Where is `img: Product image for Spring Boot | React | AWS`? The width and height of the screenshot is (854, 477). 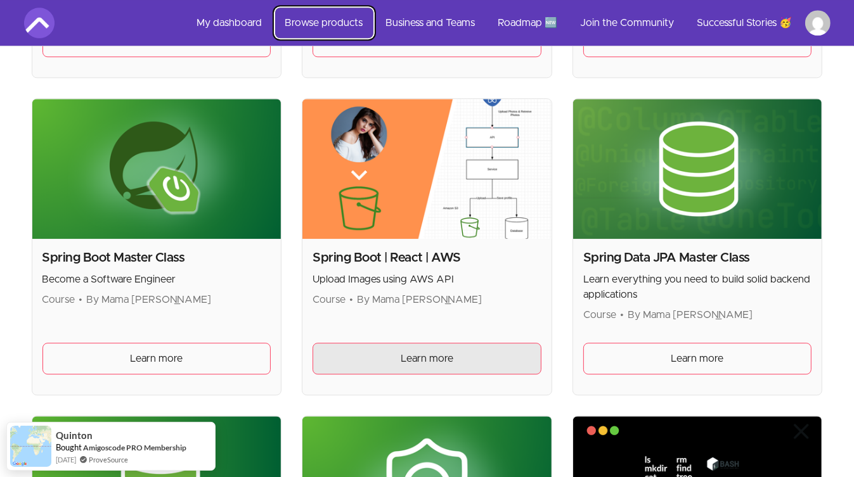
img: Product image for Spring Boot | React | AWS is located at coordinates (427, 169).